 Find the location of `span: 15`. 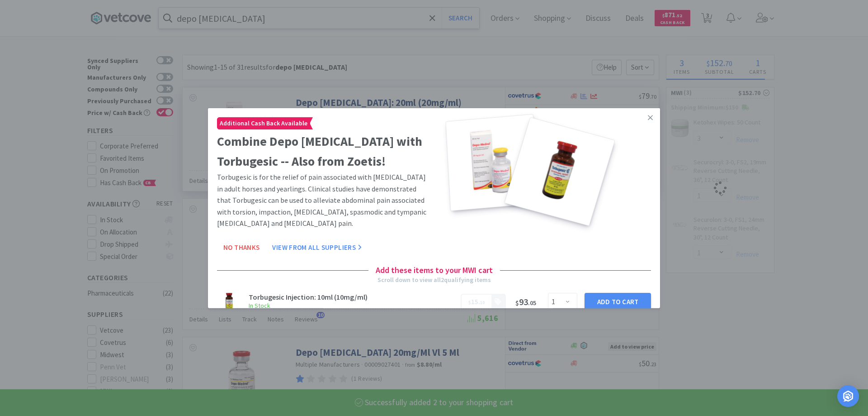

span: 15 is located at coordinates (475, 301).